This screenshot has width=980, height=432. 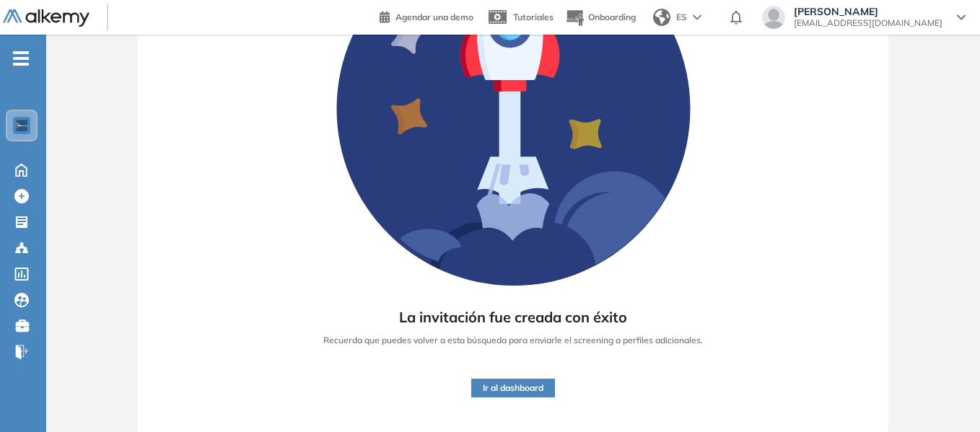 What do you see at coordinates (513, 341) in the screenshot?
I see `span: Recuerda que puedes volver a esta búsqueda para enviarle el screening a perfiles adicionales.` at bounding box center [513, 341].